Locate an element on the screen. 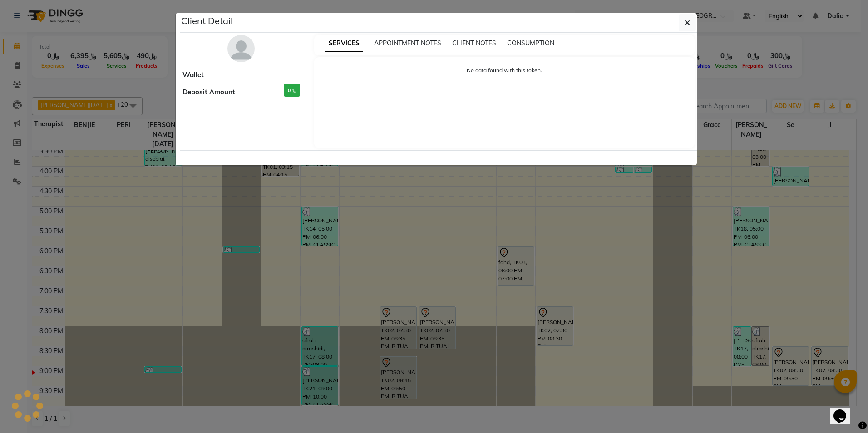 This screenshot has height=433, width=868. span: SERVICES is located at coordinates (344, 44).